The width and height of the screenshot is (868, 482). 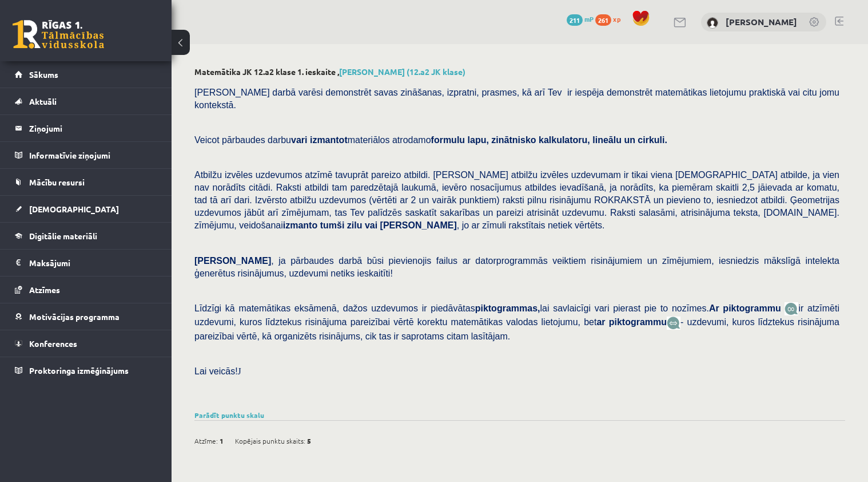 What do you see at coordinates (86, 155) in the screenshot?
I see `a: Informatīvie ziņojumi` at bounding box center [86, 155].